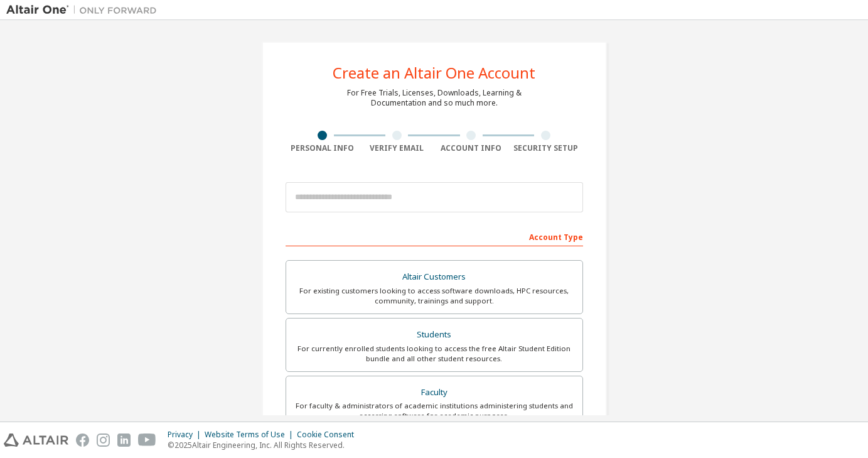  Describe the element at coordinates (185, 435) in the screenshot. I see `div: Privacy` at that location.